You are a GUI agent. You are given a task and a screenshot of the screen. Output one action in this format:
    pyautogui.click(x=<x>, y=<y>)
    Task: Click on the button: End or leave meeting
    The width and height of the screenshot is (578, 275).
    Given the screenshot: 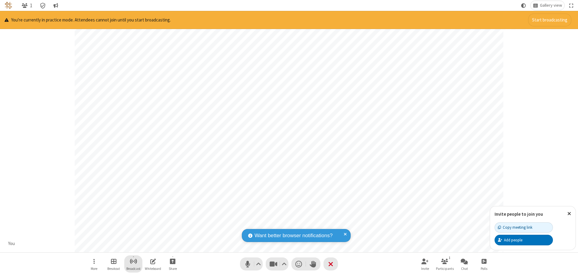 What is the action you would take?
    pyautogui.click(x=330, y=263)
    